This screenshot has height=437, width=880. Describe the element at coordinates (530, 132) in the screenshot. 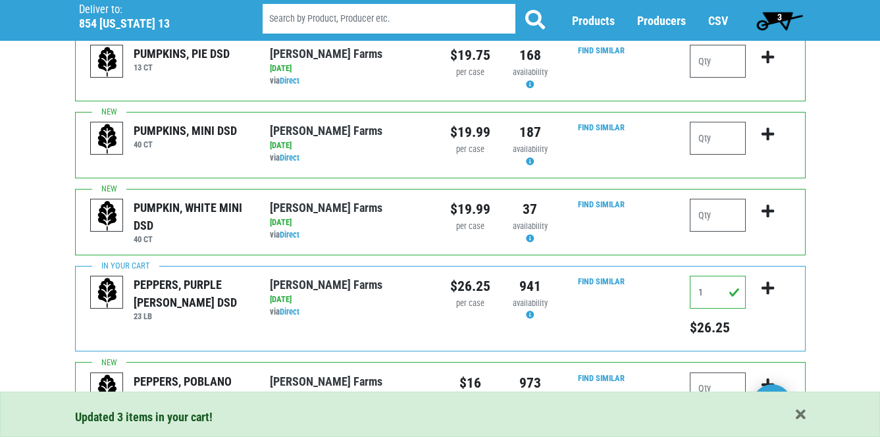

I see `div: 187` at that location.